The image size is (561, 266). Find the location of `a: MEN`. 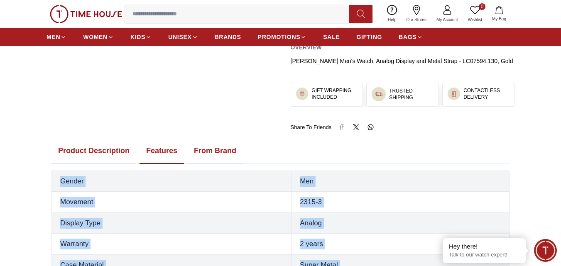

a: MEN is located at coordinates (56, 37).